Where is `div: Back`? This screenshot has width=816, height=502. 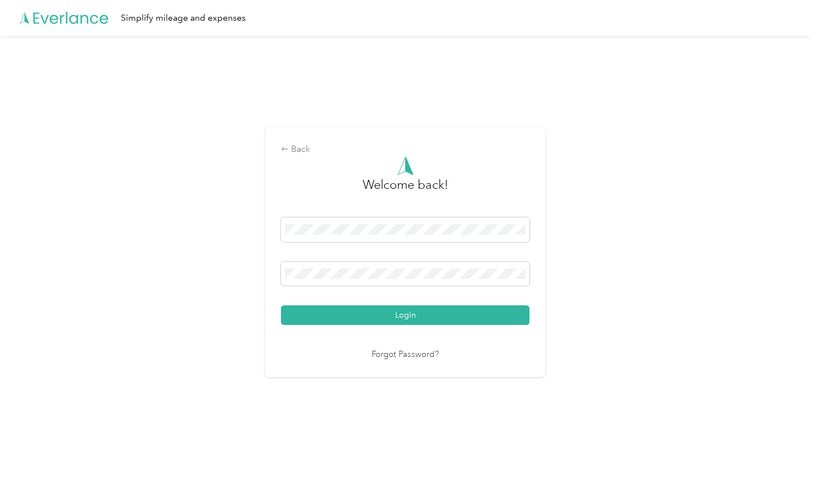
div: Back is located at coordinates (405, 149).